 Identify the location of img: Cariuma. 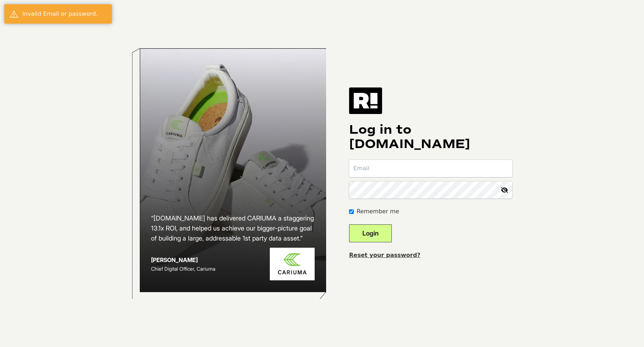
(292, 264).